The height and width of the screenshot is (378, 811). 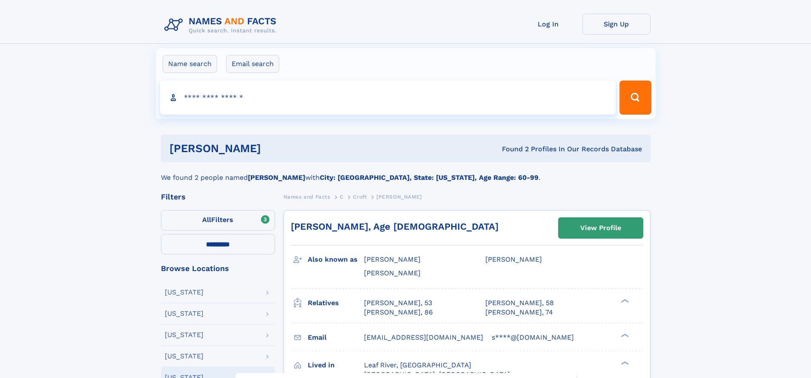 I want to click on a: Log In, so click(x=548, y=24).